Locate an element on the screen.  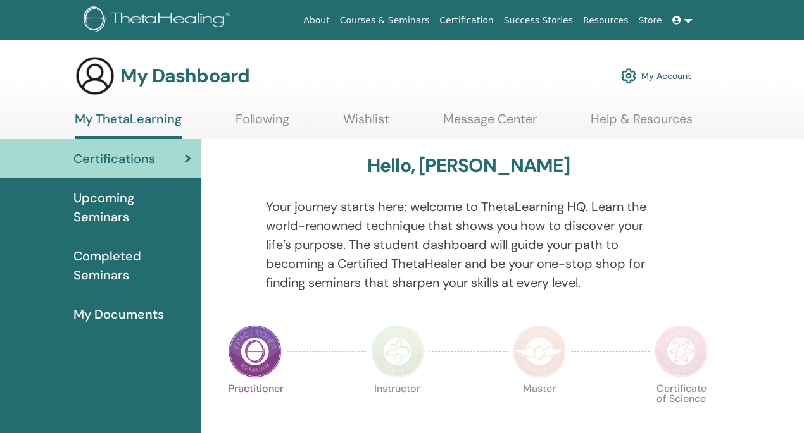
a: My Account is located at coordinates (655, 76).